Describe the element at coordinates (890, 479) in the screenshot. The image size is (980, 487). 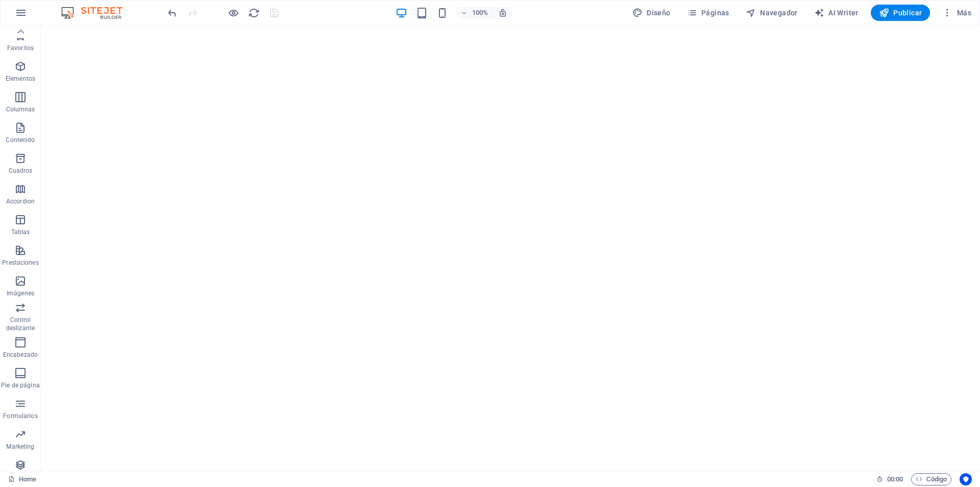
I see `h6: Tiempo de la sesión` at that location.